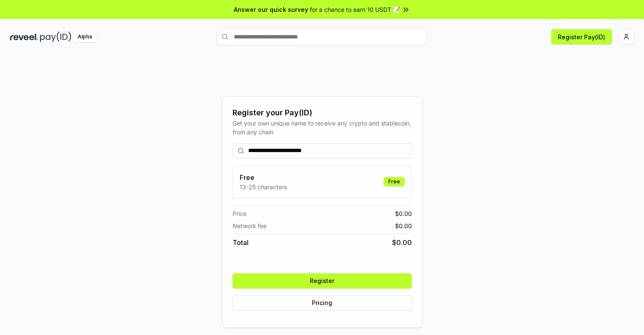 The image size is (644, 335). What do you see at coordinates (394, 182) in the screenshot?
I see `div: Free` at bounding box center [394, 182].